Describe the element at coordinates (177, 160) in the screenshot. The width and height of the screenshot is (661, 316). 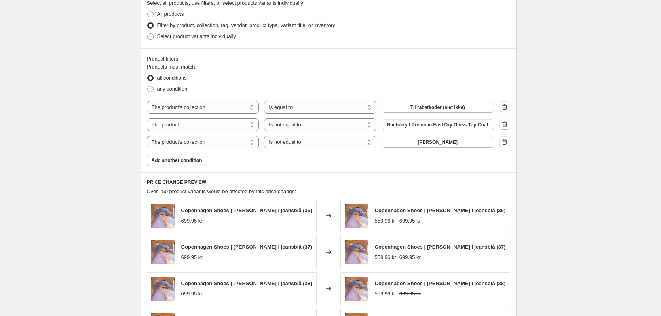
I see `button: Add another condition` at that location.